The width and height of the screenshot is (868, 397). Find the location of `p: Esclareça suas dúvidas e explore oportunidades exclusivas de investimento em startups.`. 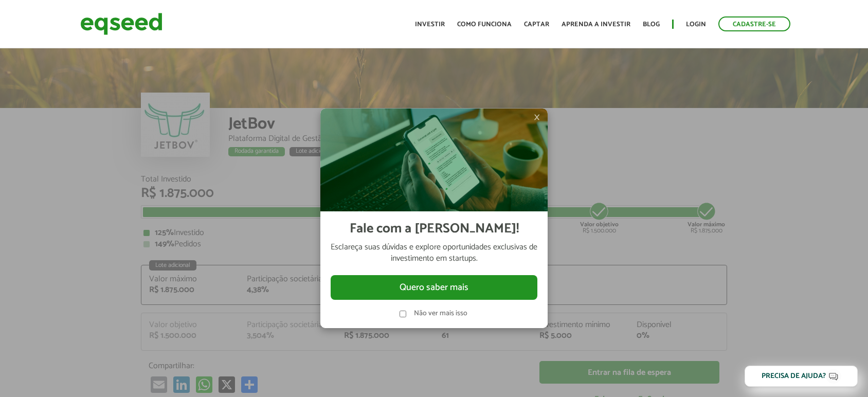

p: Esclareça suas dúvidas e explore oportunidades exclusivas de investimento em startups. is located at coordinates (434, 253).